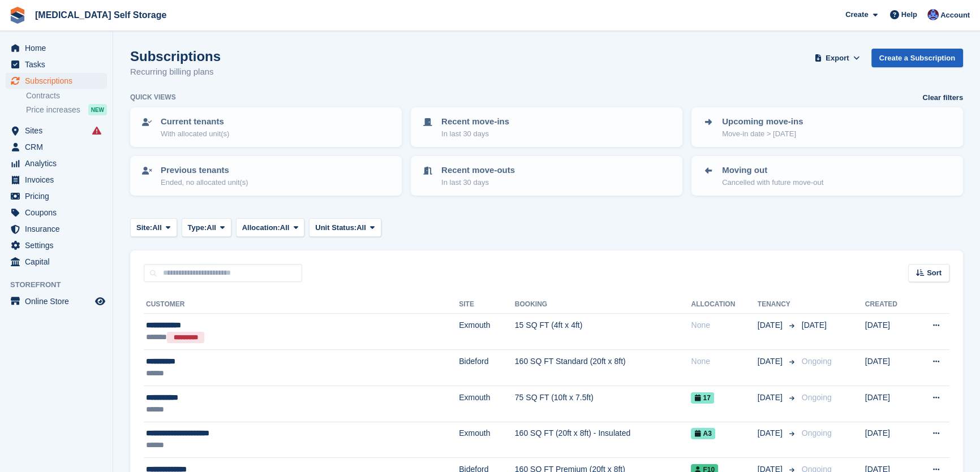 This screenshot has height=472, width=980. What do you see at coordinates (603, 439) in the screenshot?
I see `td: 160 SQ FT (20ft x 8ft) - Insulated` at bounding box center [603, 439].